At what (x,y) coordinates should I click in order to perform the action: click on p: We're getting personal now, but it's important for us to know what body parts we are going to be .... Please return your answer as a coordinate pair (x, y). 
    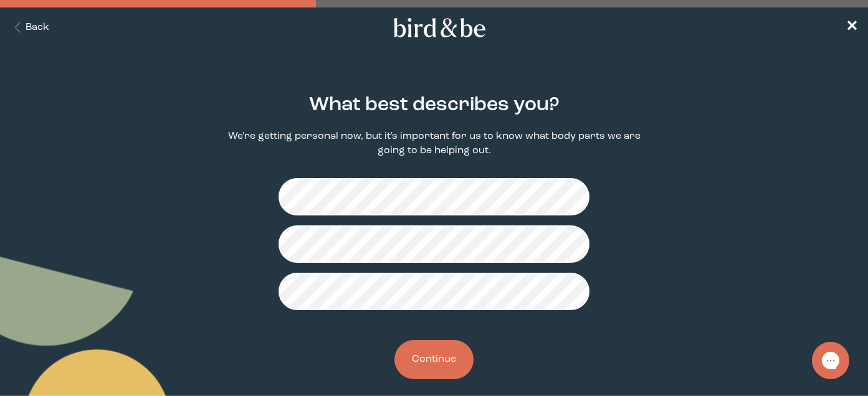
    Looking at the image, I should click on (434, 144).